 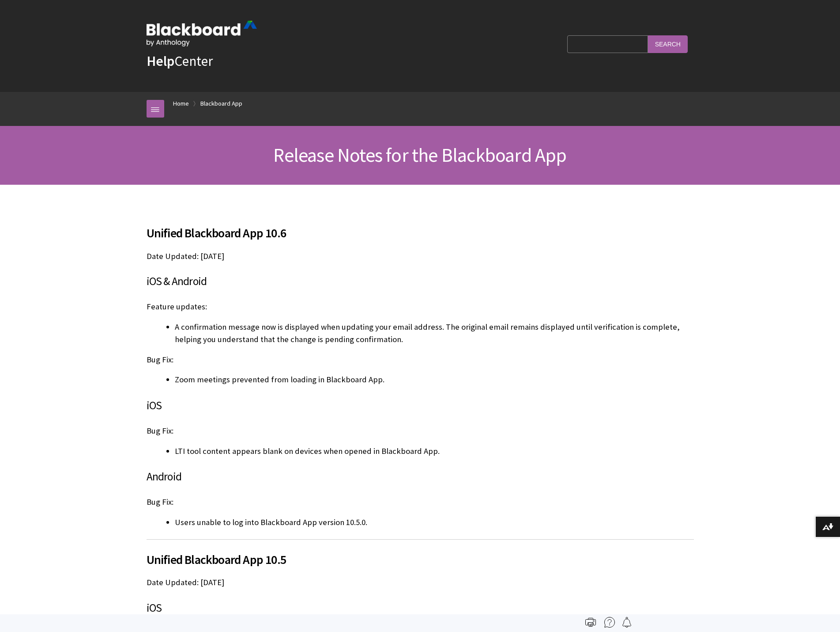 What do you see at coordinates (420, 155) in the screenshot?
I see `span: Release Notes for the Blackboard App` at bounding box center [420, 155].